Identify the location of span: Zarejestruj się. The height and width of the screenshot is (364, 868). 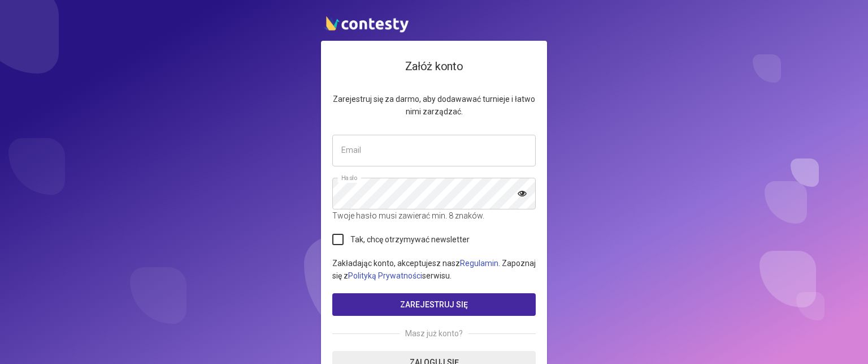
(434, 304).